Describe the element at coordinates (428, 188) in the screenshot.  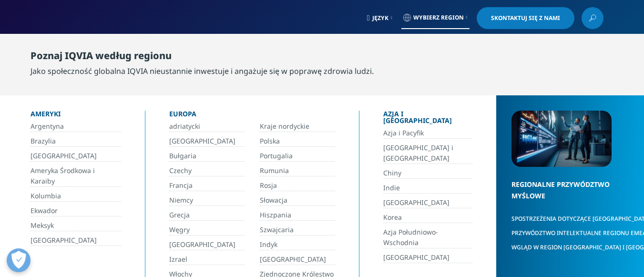
I see `a: Indie` at that location.